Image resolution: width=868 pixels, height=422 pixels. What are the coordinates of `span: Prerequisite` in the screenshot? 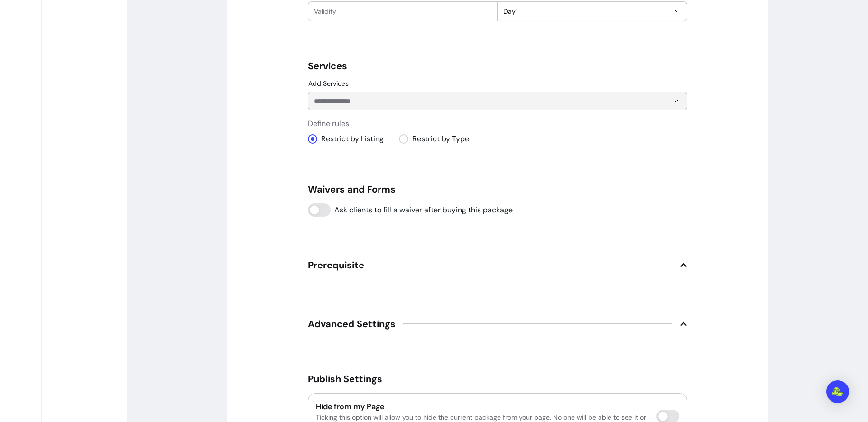 It's located at (336, 265).